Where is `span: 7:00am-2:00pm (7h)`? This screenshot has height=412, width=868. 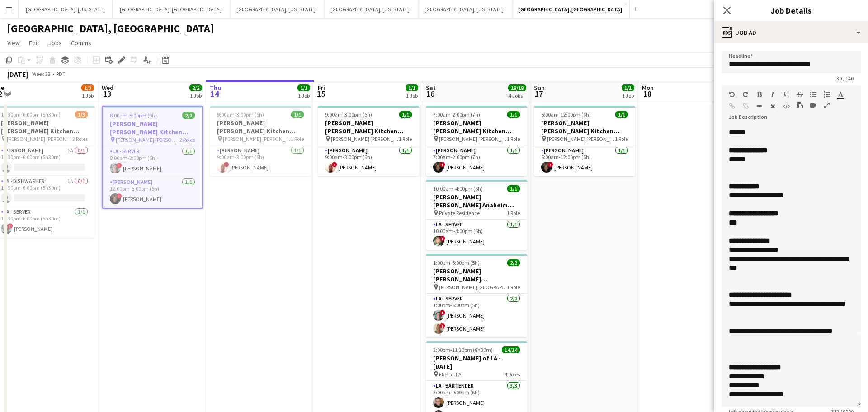 span: 7:00am-2:00pm (7h) is located at coordinates (457, 114).